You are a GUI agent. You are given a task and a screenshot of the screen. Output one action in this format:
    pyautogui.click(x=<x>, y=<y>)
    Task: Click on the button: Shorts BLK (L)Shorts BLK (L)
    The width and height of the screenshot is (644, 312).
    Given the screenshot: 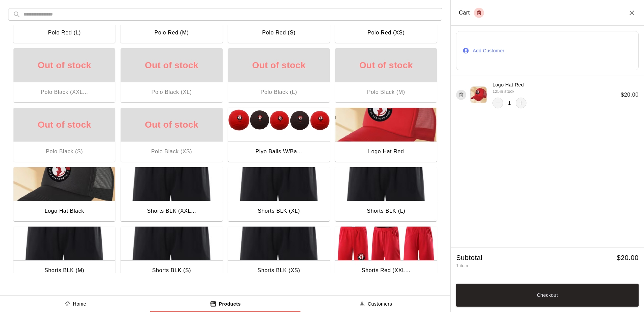 What is the action you would take?
    pyautogui.click(x=386, y=195)
    